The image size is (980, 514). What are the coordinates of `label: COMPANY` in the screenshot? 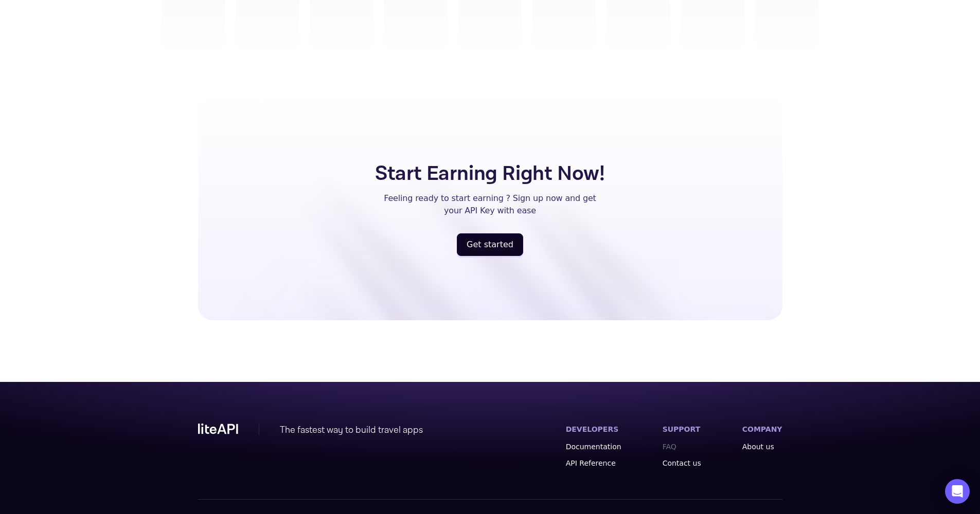 It's located at (762, 429).